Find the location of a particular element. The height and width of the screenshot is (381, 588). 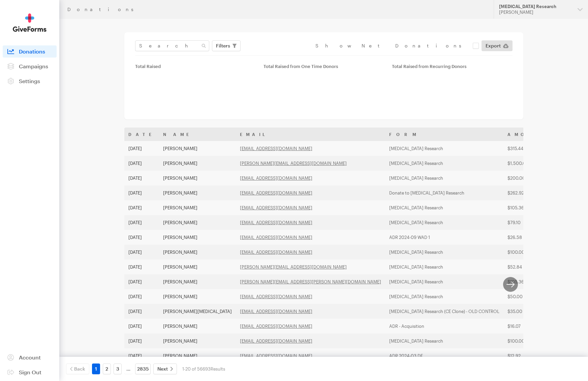

td: $1,500.00 is located at coordinates (531, 163).